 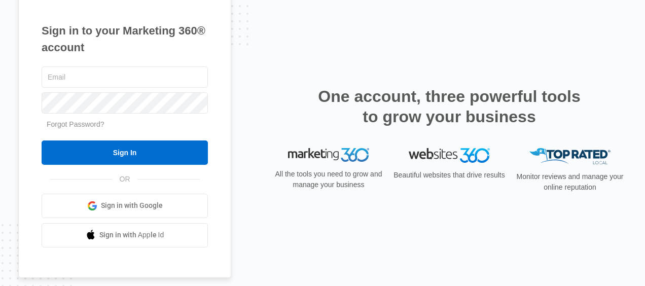 I want to click on span: Sign in with Google, so click(x=132, y=205).